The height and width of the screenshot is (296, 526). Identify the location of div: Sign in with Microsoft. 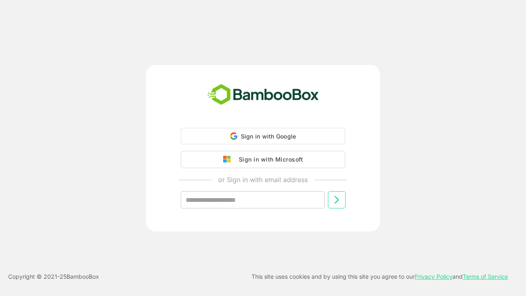
(269, 159).